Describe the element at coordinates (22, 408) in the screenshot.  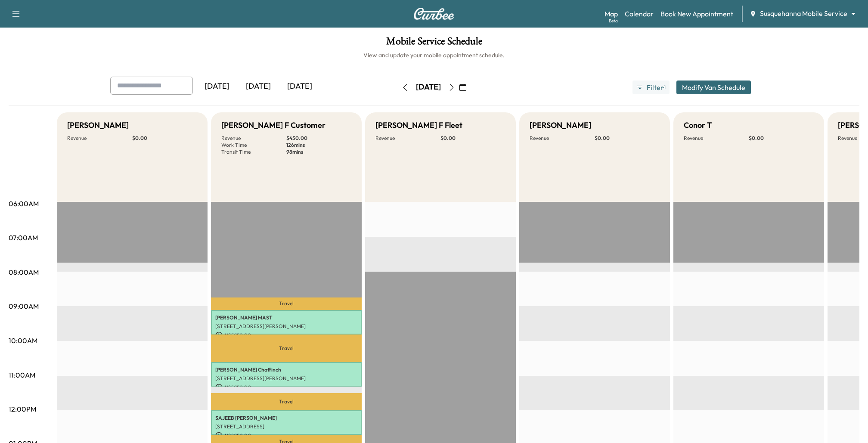
I see `p: 12:00PM` at that location.